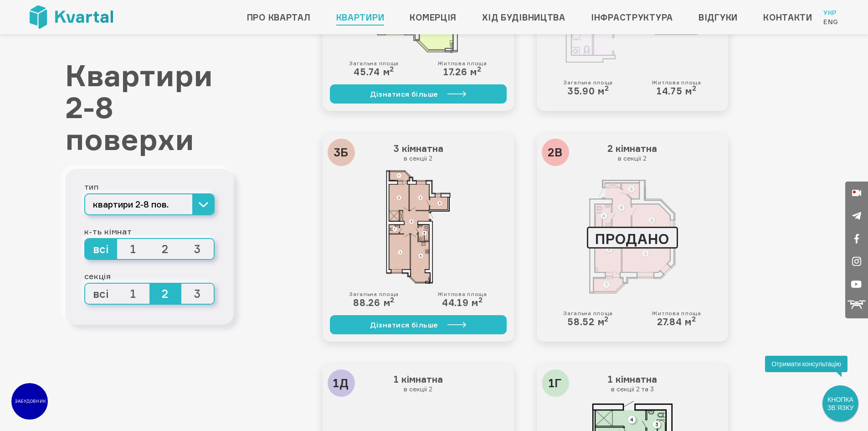 Image resolution: width=868 pixels, height=431 pixels. Describe the element at coordinates (149, 276) in the screenshot. I see `div: секція` at that location.